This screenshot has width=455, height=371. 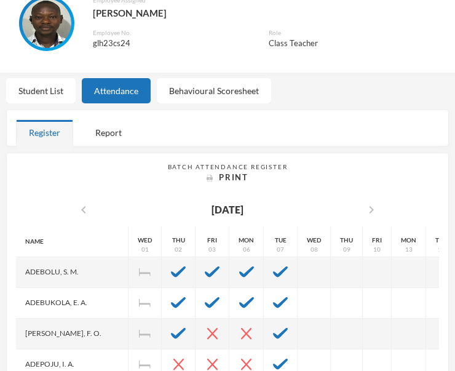 What do you see at coordinates (178, 249) in the screenshot?
I see `div: 02` at bounding box center [178, 249].